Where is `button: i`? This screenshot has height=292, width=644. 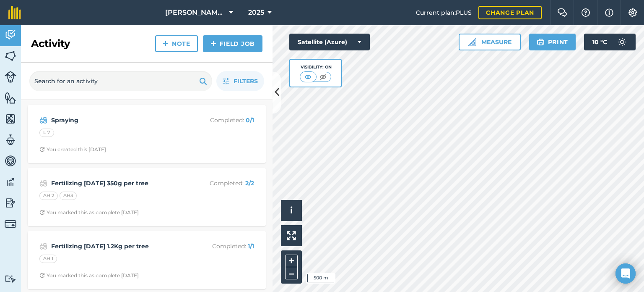
button: i is located at coordinates (292, 211).